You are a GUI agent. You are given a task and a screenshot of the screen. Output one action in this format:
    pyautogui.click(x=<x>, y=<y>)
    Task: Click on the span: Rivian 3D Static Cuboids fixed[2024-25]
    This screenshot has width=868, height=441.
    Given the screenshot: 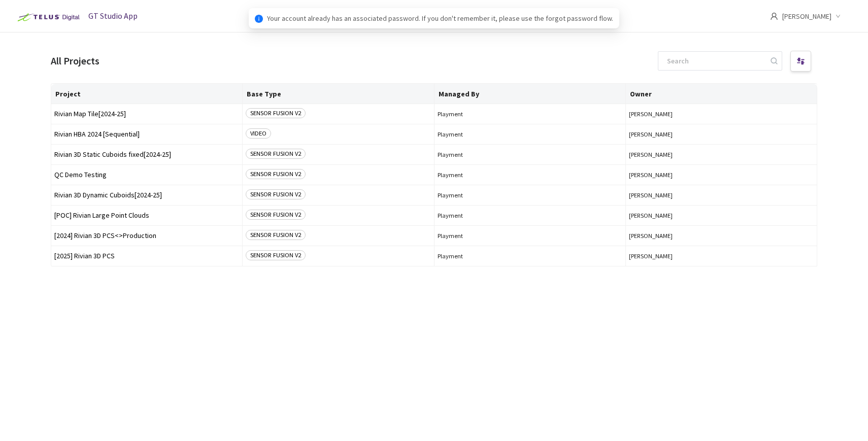 What is the action you would take?
    pyautogui.click(x=146, y=154)
    